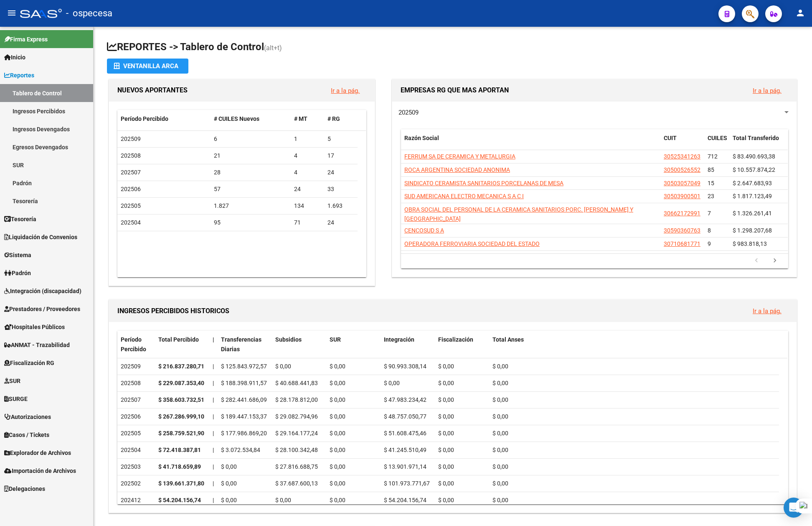 This screenshot has width=812, height=526. What do you see at coordinates (244, 416) in the screenshot?
I see `span: $ 189.447.153,37` at bounding box center [244, 416].